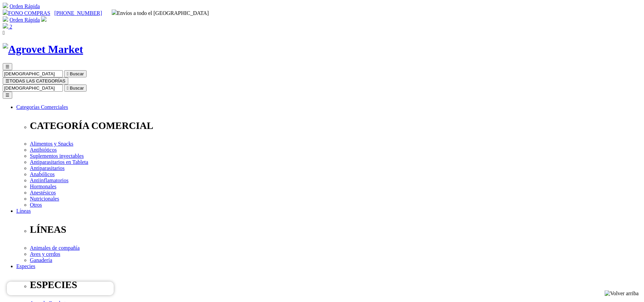 Image resolution: width=644 pixels, height=302 pixels. I want to click on p: ESPECIES, so click(335, 284).